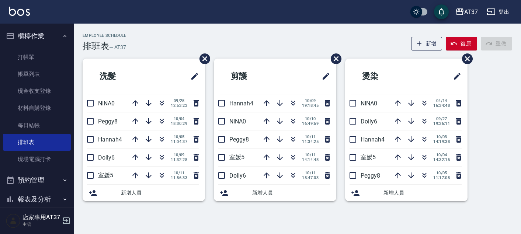 This screenshot has width=521, height=234. What do you see at coordinates (179, 124) in the screenshot?
I see `span: 18:30:29` at bounding box center [179, 124].